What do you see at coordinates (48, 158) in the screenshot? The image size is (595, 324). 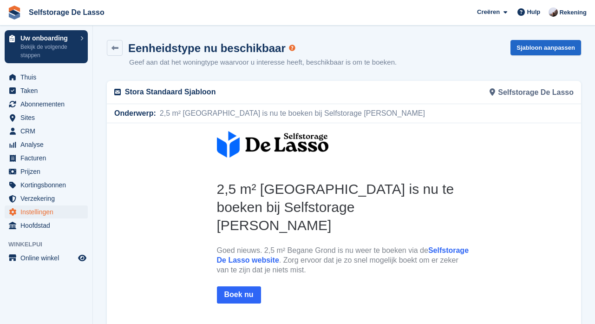 I see `span: Facturen` at bounding box center [48, 158].